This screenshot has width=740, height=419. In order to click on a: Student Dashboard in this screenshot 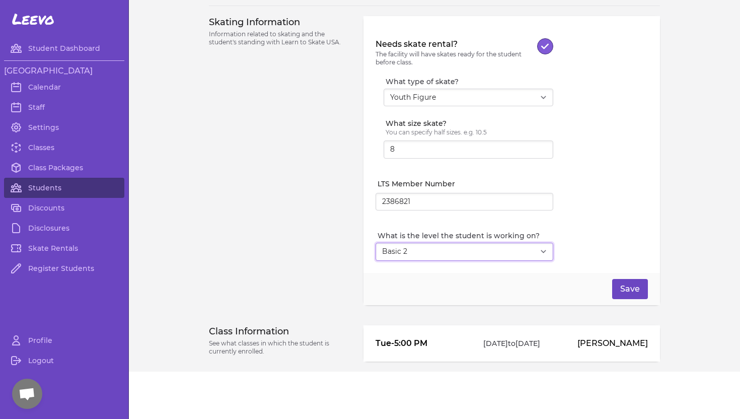, I will do `click(64, 48)`.